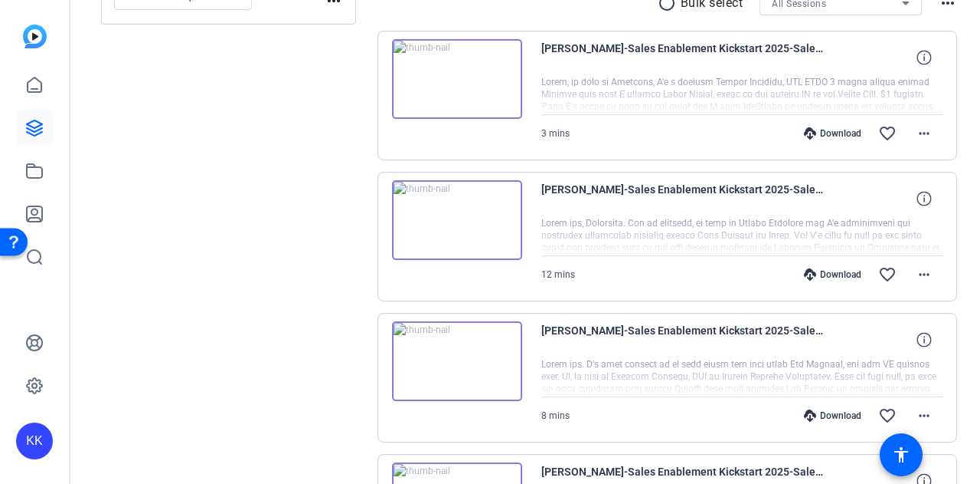  Describe the element at coordinates (556, 415) in the screenshot. I see `span: 8 mins` at that location.